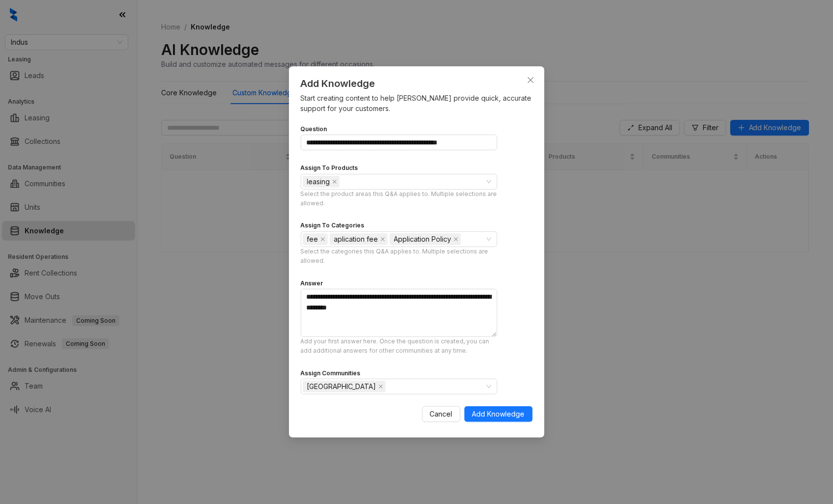 Image resolution: width=833 pixels, height=504 pixels. I want to click on div: Select the categories this Q&A applies to. Multiple selections are allowed., so click(399, 257).